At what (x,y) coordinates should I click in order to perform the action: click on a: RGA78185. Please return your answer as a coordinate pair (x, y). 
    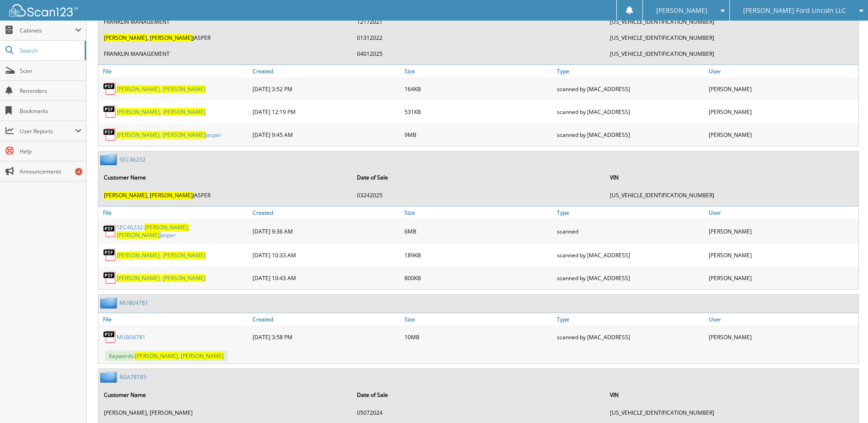
    Looking at the image, I should click on (133, 377).